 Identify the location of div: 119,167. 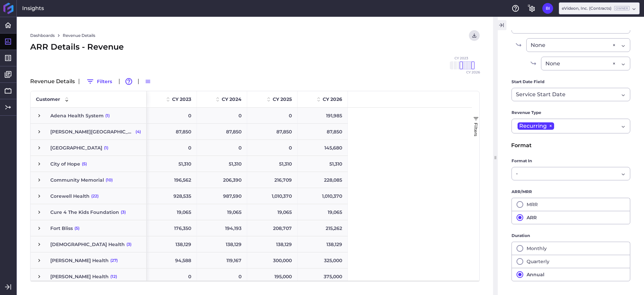
(222, 260).